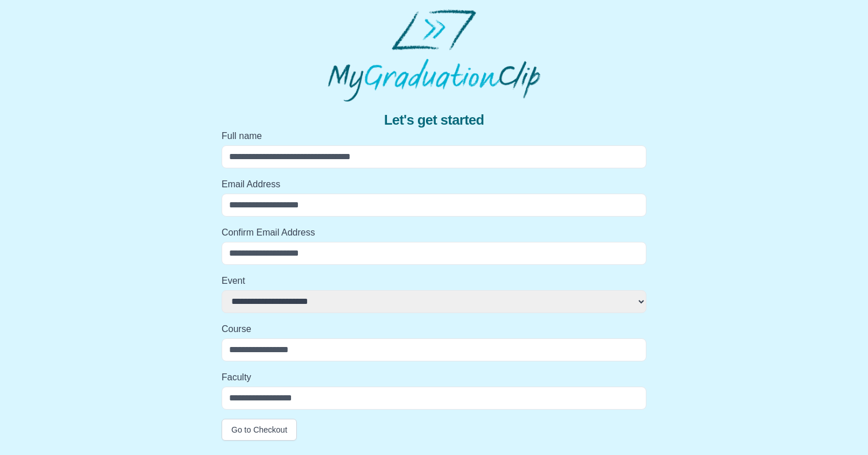 Image resolution: width=868 pixels, height=455 pixels. What do you see at coordinates (434, 120) in the screenshot?
I see `span: Let's get started` at bounding box center [434, 120].